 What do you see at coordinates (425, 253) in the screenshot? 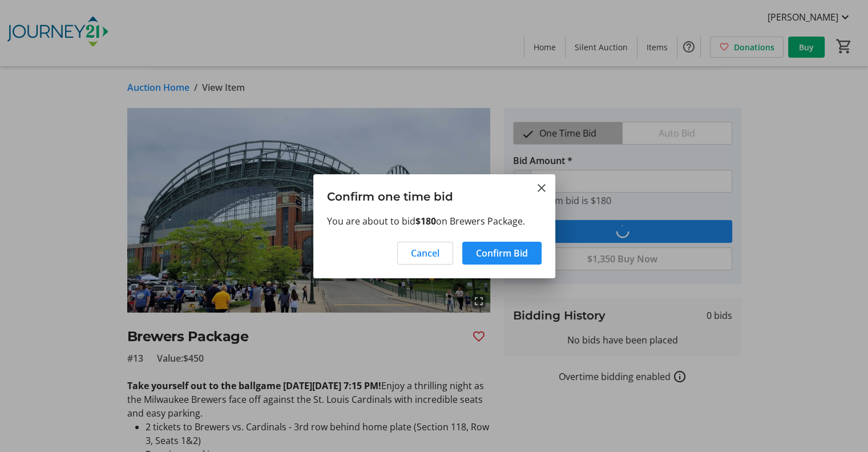
I see `button: Cancel` at bounding box center [425, 253].